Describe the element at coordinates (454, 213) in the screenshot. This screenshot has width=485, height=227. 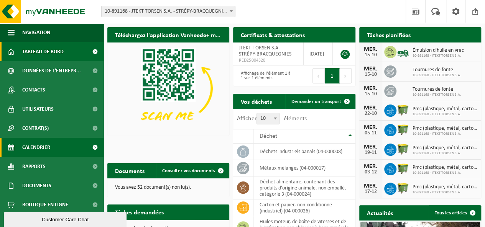
I see `a: Tous les articles` at that location.